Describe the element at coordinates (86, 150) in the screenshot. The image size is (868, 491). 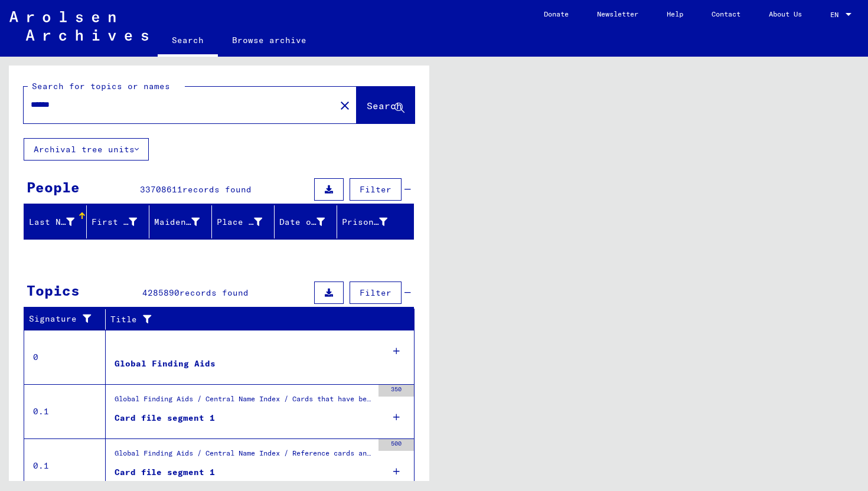
I see `button: Archival tree units` at that location.